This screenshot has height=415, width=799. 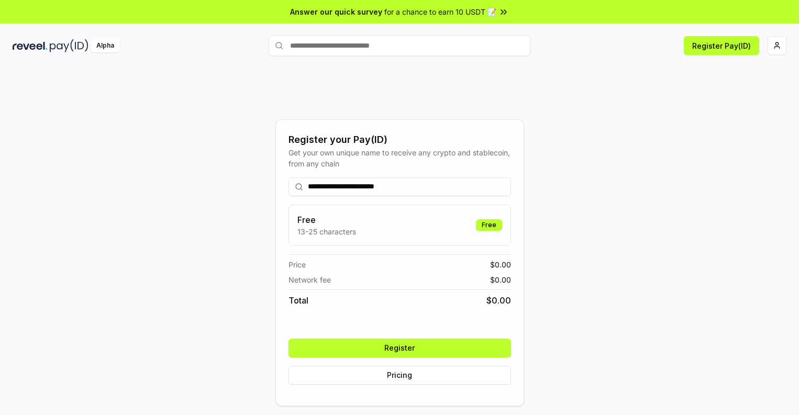 I want to click on span: Total, so click(x=299, y=301).